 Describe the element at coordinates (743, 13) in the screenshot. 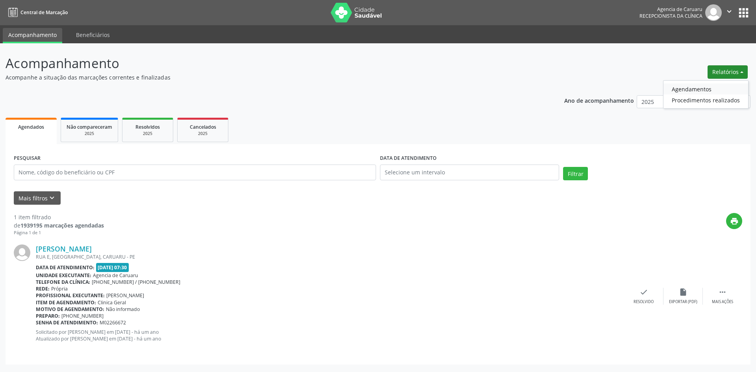

I see `button: apps` at that location.